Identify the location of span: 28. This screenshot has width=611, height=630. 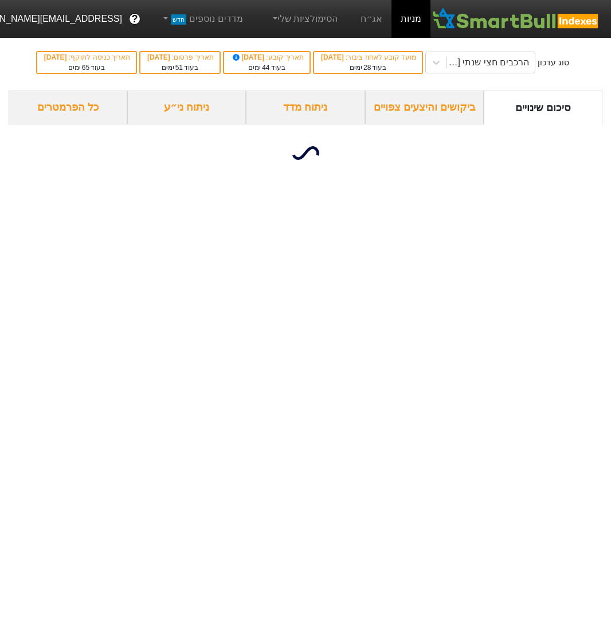
(367, 68).